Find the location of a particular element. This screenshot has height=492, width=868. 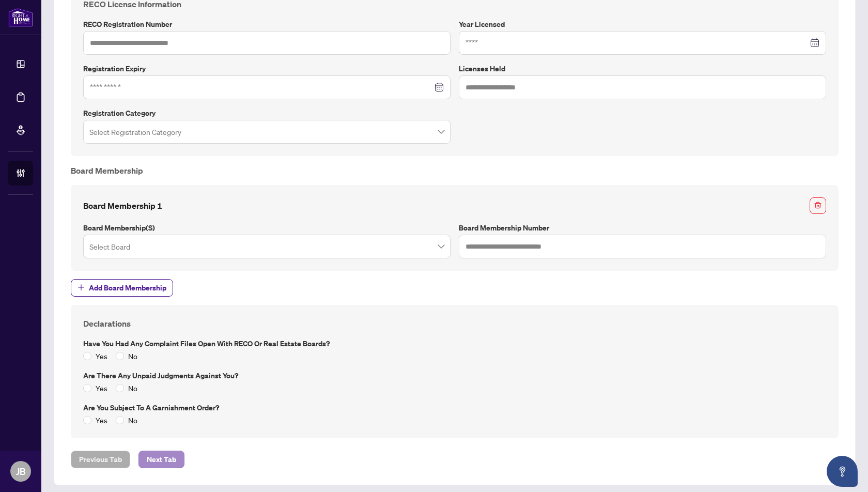

button: Previous Tab is located at coordinates (100, 460).